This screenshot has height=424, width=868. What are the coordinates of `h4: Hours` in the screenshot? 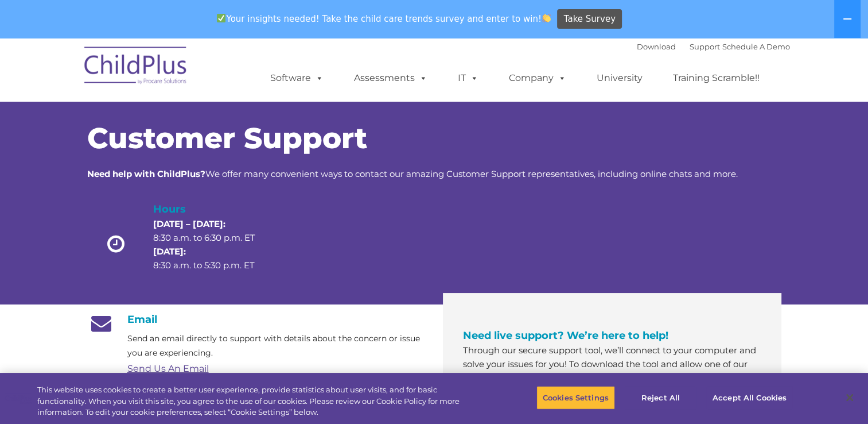 It's located at (214, 209).